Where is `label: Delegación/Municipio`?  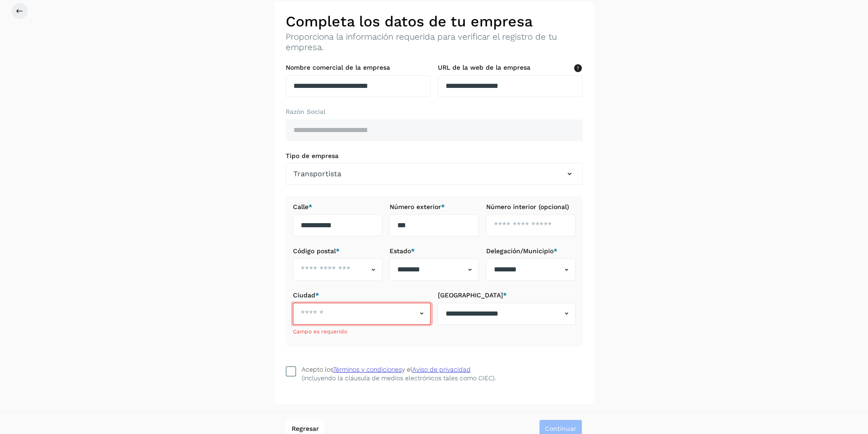
label: Delegación/Municipio is located at coordinates (531, 251).